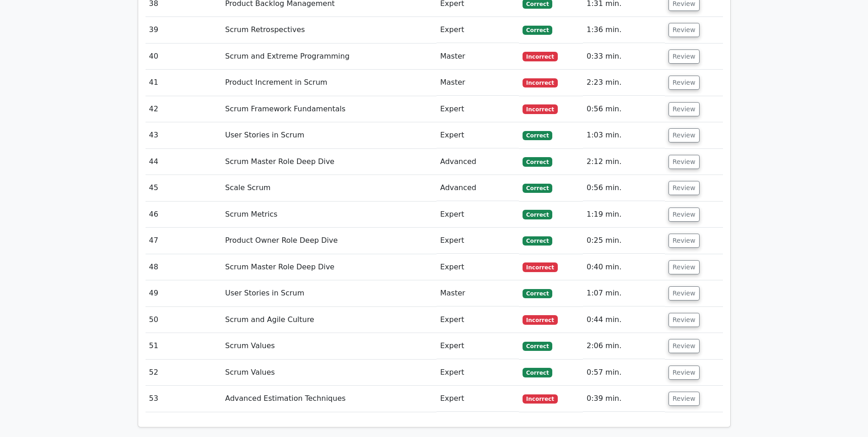 The width and height of the screenshot is (868, 437). I want to click on td: 53, so click(184, 398).